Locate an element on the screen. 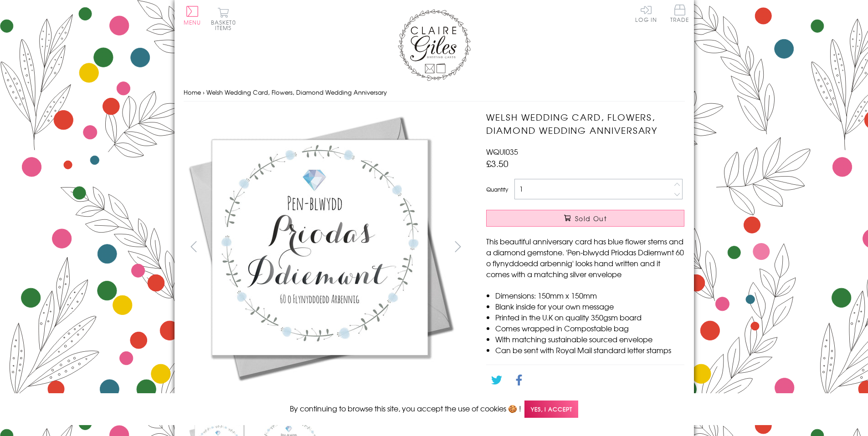  button: Sold Out is located at coordinates (585, 218).